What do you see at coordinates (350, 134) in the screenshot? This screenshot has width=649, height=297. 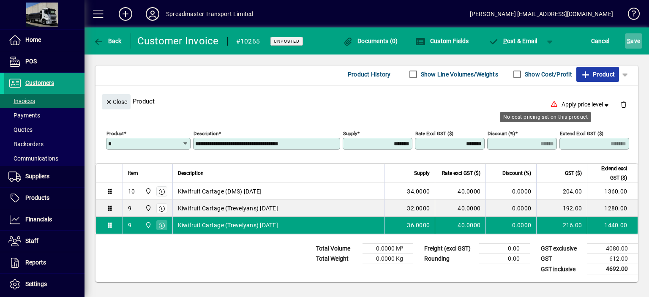 I see `mat-label: Supply` at bounding box center [350, 134].